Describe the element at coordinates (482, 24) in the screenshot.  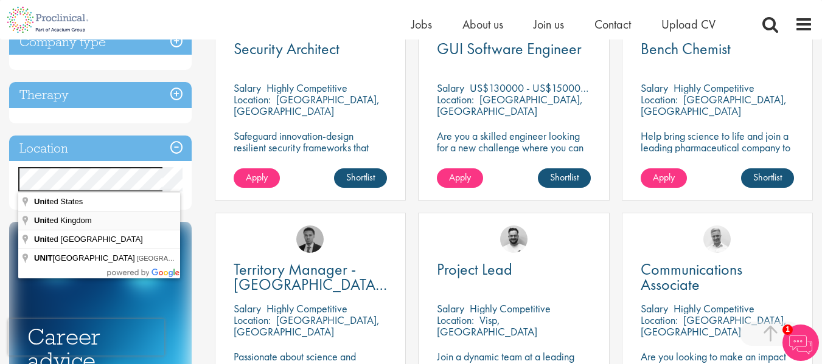
I see `a: About us` at that location.